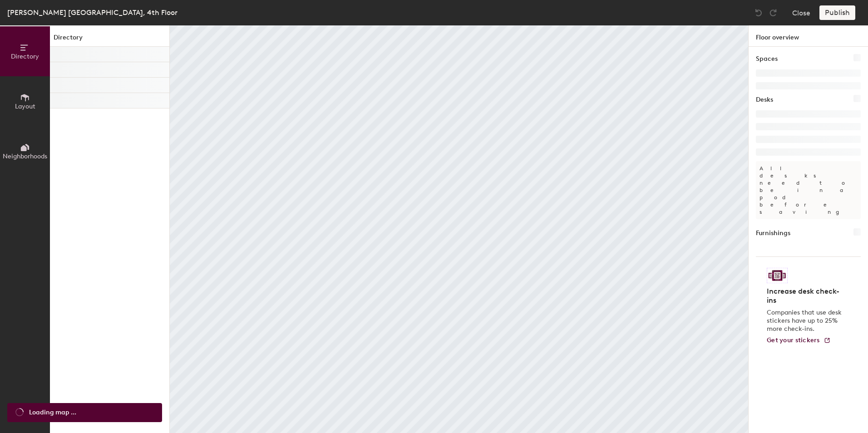  What do you see at coordinates (798, 340) in the screenshot?
I see `a: Get your stickers` at bounding box center [798, 340].